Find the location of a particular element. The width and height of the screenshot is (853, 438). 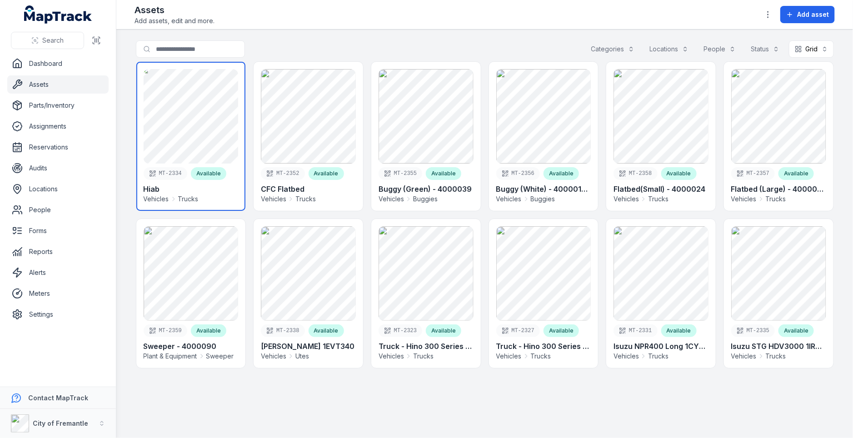

button: People is located at coordinates (719, 49).